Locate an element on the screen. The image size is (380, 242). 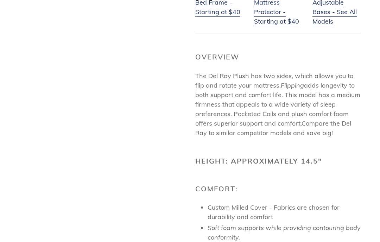
b: Height: Approximately 14.5" is located at coordinates (259, 161).